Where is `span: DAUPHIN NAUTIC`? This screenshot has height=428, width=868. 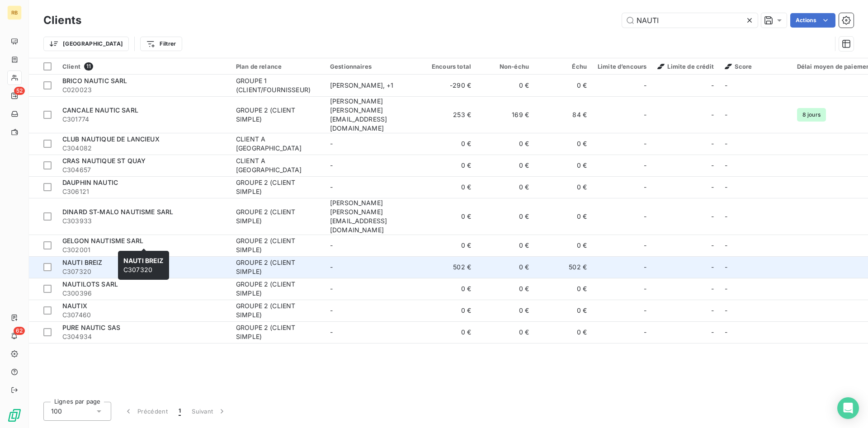 span: DAUPHIN NAUTIC is located at coordinates (90, 182).